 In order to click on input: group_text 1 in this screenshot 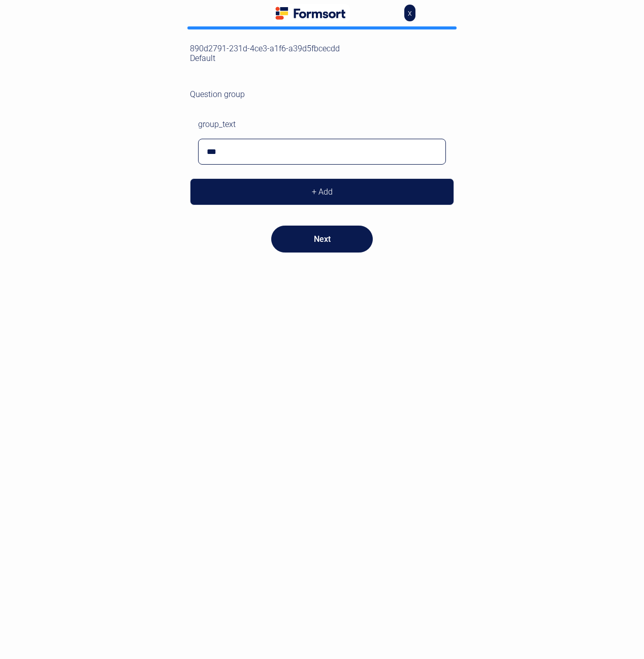, I will do `click(322, 152)`.